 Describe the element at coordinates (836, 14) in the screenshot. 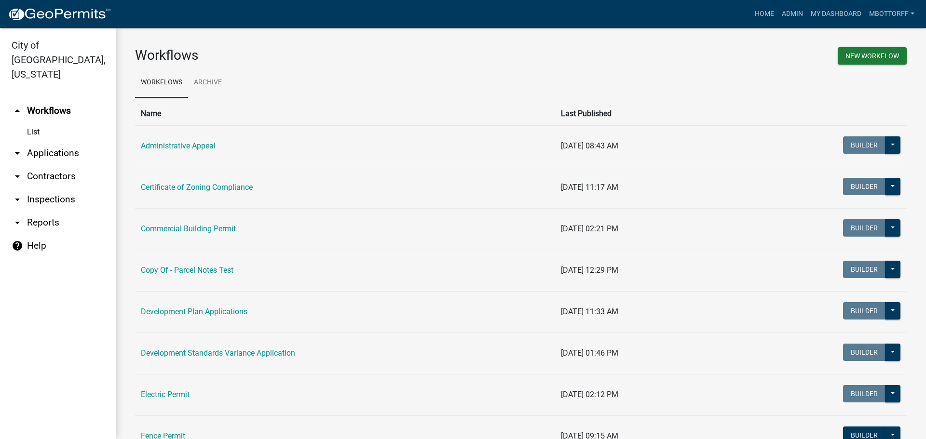

I see `a: My Dashboard` at that location.